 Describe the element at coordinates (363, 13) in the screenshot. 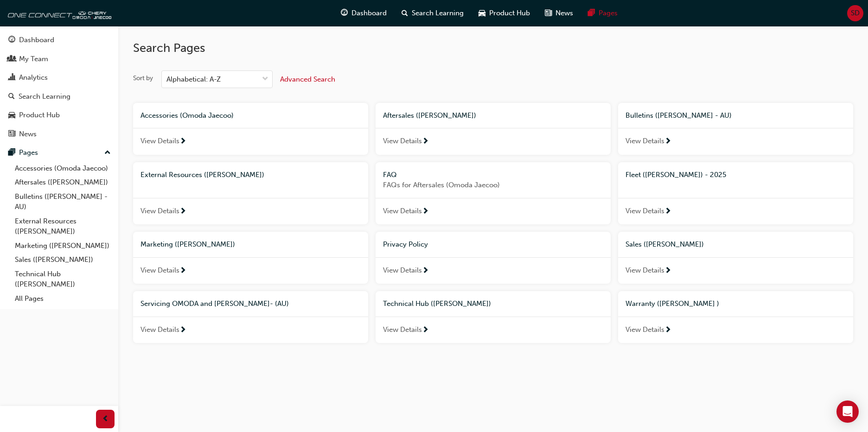

I see `a: guage-iconDashboard` at that location.